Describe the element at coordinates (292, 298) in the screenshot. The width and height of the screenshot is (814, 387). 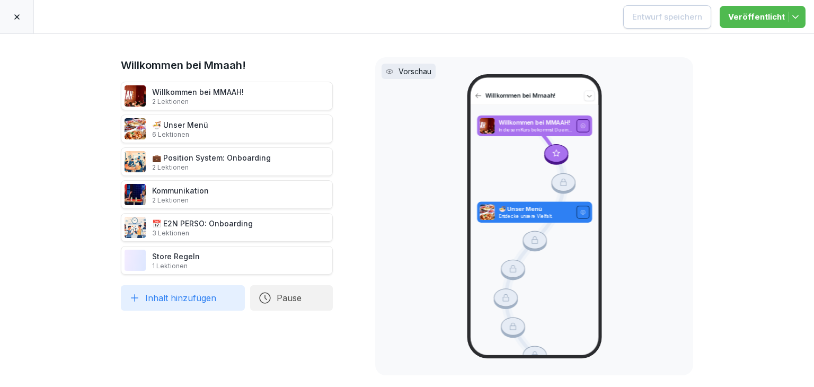
I see `button: Pause` at that location.